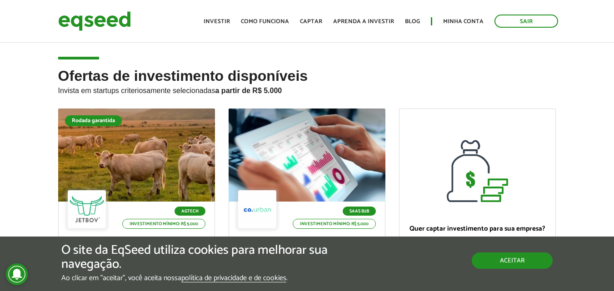 Image resolution: width=614 pixels, height=291 pixels. What do you see at coordinates (209, 258) in the screenshot?
I see `h5: O site da EqSeed utiliza cookies para melhorar sua navegação.` at bounding box center [209, 258].